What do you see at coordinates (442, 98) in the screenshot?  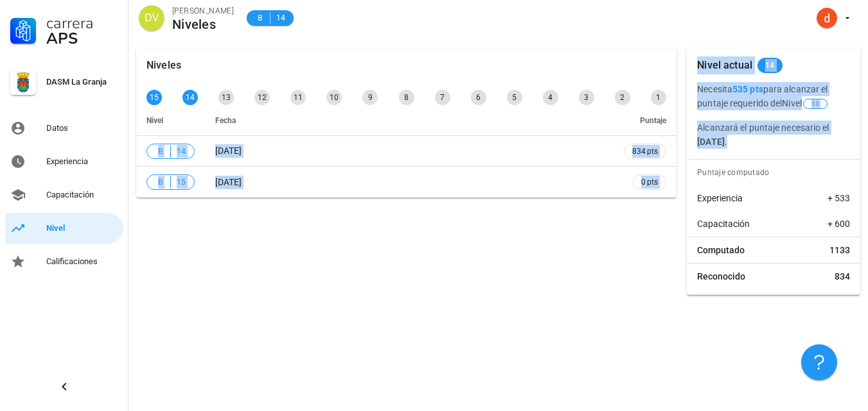 I see `div: 7` at bounding box center [442, 98].